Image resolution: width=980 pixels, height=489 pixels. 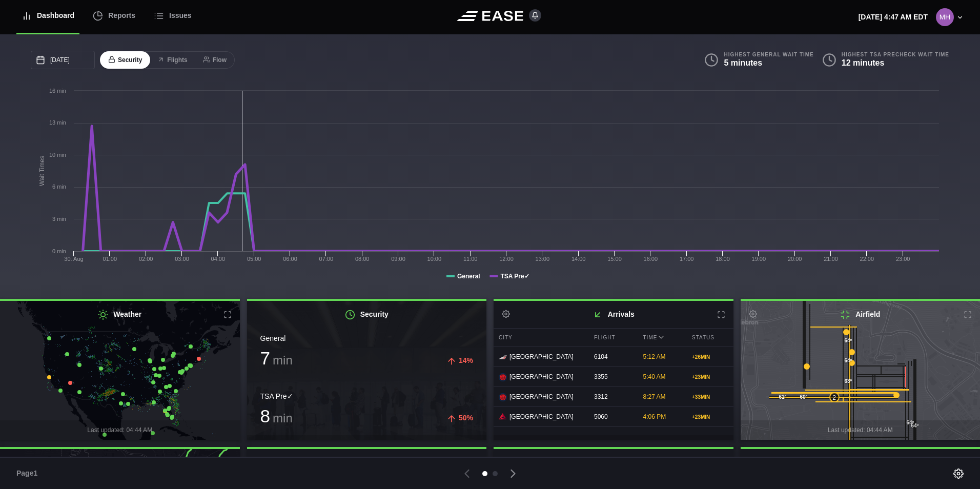 I want to click on text: 11:00, so click(x=471, y=259).